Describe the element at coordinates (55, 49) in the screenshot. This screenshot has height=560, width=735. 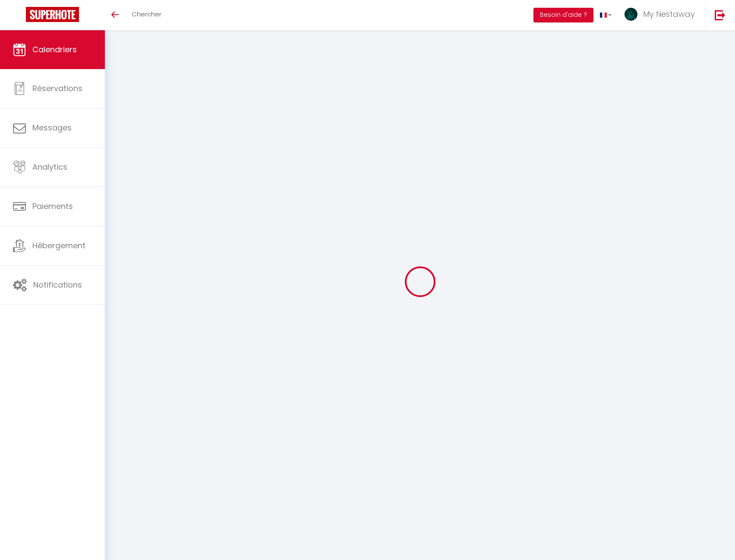
I see `span: Calendriers` at that location.